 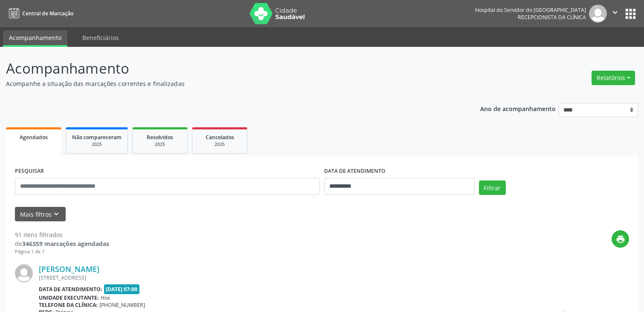 I want to click on strong: 346359 marcações agendadas, so click(x=66, y=244).